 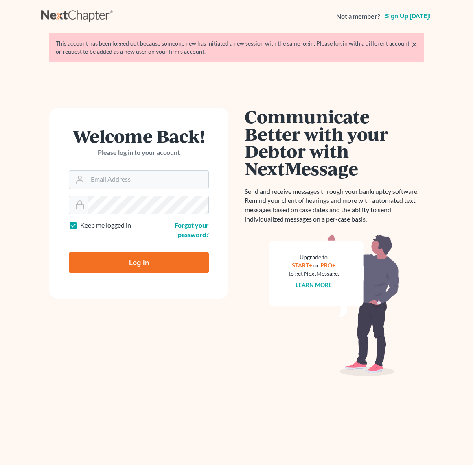 What do you see at coordinates (334, 205) in the screenshot?
I see `p: Send and receive messages through your bankruptcy software. Remind your client of hearings and mo...` at bounding box center [334, 205].